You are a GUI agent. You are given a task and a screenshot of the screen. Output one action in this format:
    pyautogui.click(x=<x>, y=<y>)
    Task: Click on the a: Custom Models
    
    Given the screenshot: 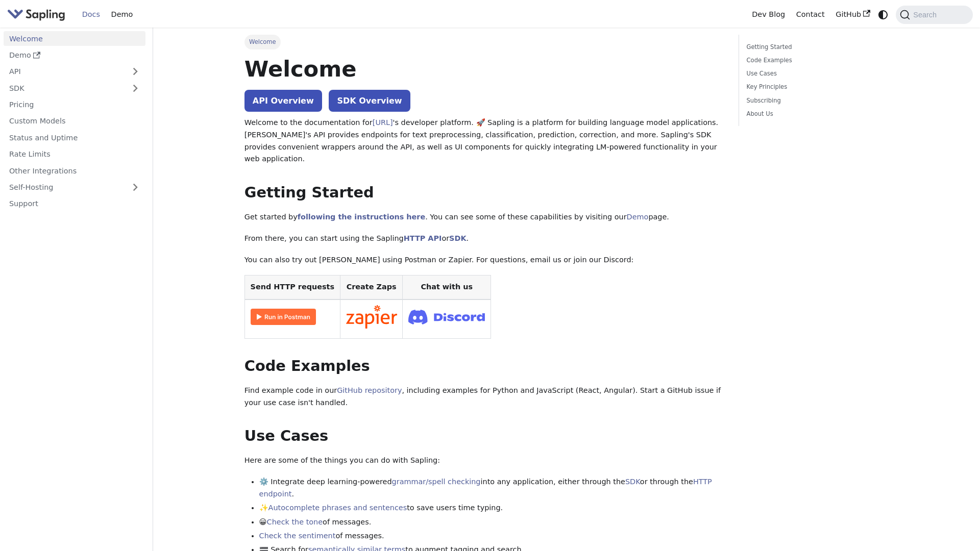 What is the action you would take?
    pyautogui.click(x=74, y=121)
    